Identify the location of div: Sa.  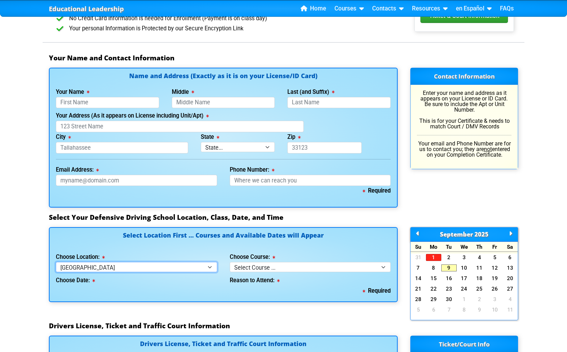
(510, 247).